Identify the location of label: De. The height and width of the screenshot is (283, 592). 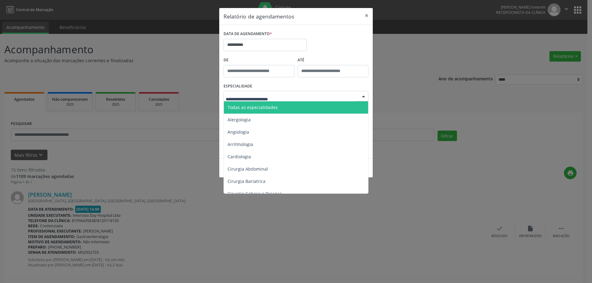
(259, 60).